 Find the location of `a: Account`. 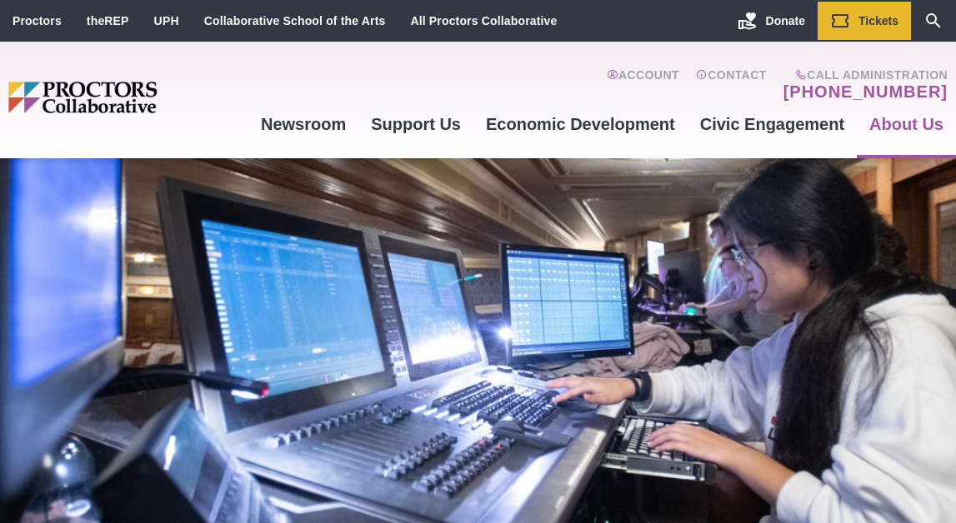

a: Account is located at coordinates (643, 85).